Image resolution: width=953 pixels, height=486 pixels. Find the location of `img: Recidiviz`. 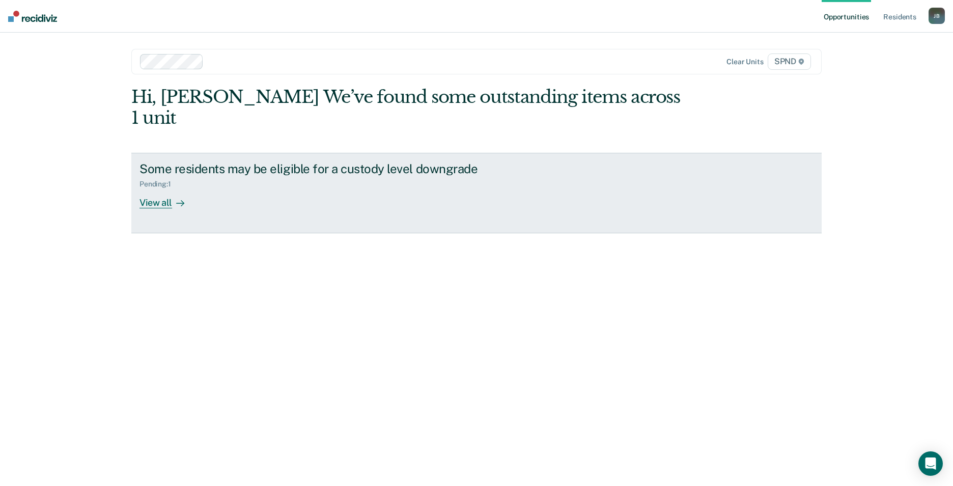

img: Recidiviz is located at coordinates (33, 16).